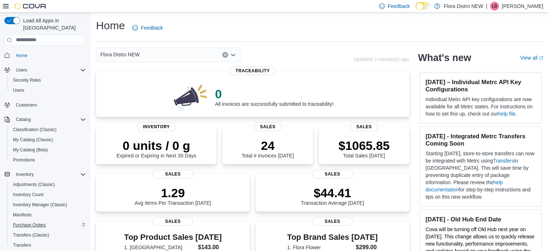 This screenshot has height=251, width=549. Describe the element at coordinates (48, 160) in the screenshot. I see `button: Promotions` at that location.